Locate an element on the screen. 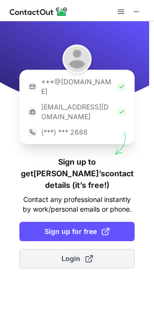 Image resolution: width=154 pixels, height=309 pixels. img: ContactOut v5.3.10 is located at coordinates (39, 12).